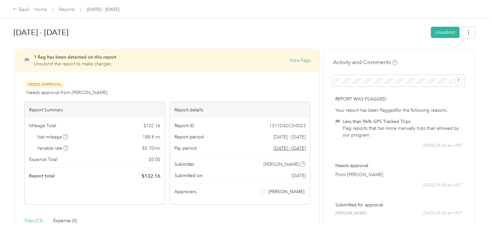  I want to click on h4: Activity and Comments, so click(365, 62).